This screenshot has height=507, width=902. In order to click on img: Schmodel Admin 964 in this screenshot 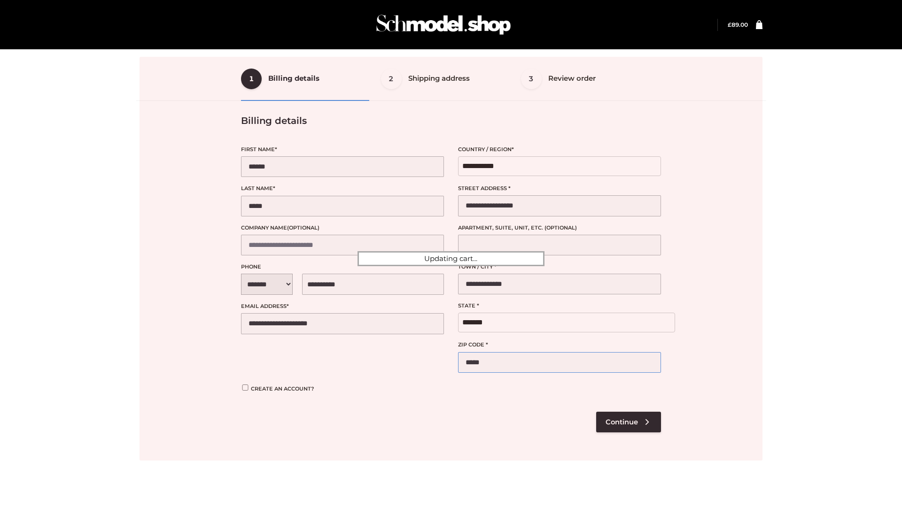, I will do `click(444, 24)`.